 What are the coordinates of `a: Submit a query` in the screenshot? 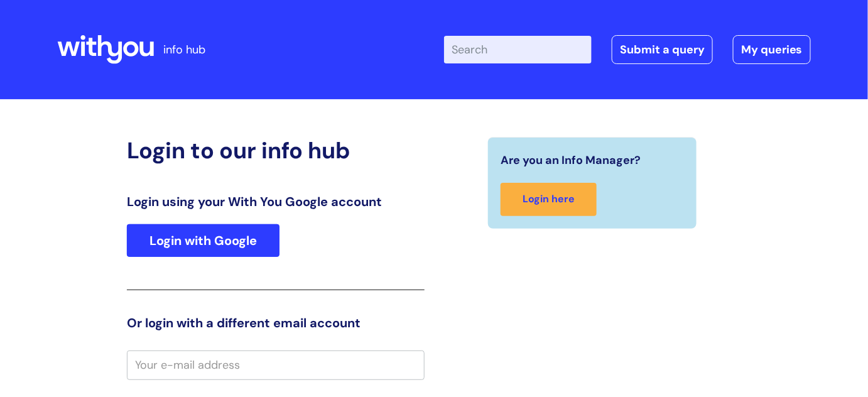 It's located at (662, 49).